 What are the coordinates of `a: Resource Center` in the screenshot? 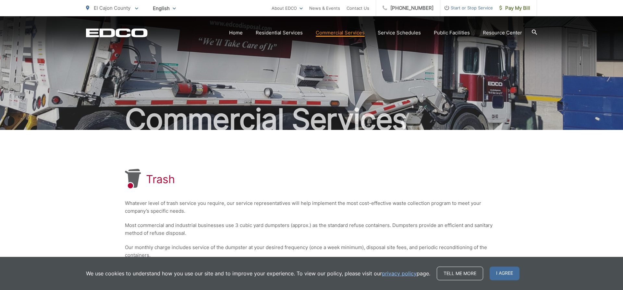 It's located at (502, 33).